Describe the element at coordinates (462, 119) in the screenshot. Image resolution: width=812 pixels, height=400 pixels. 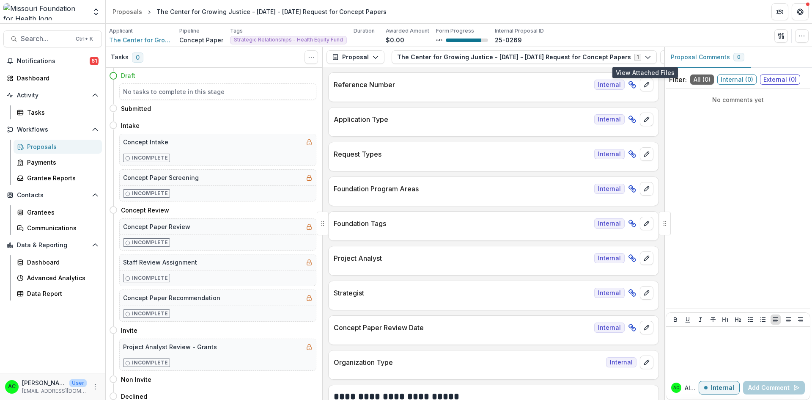
I see `p: Application Type` at that location.